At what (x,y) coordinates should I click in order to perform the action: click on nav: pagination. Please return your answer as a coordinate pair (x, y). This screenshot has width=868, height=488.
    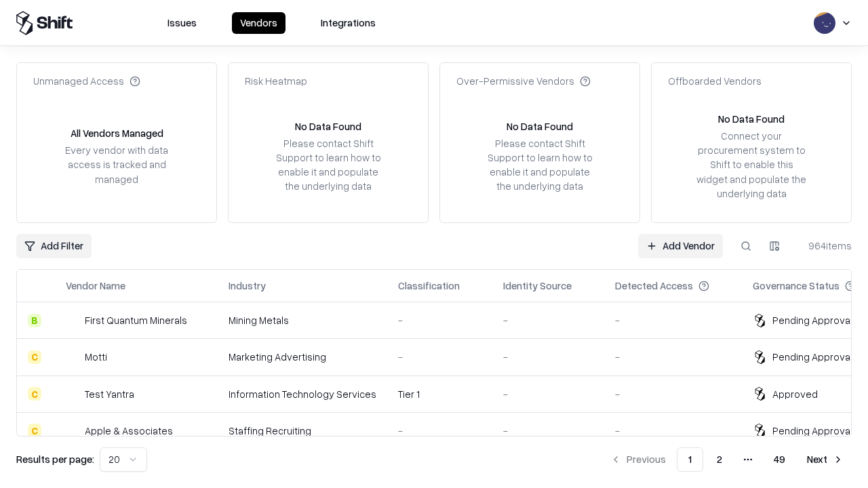
    Looking at the image, I should click on (727, 460).